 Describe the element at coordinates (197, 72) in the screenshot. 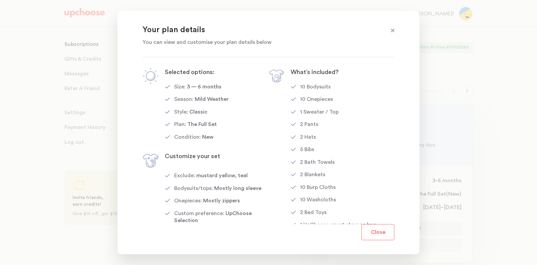

I see `p: Selected options:` at that location.